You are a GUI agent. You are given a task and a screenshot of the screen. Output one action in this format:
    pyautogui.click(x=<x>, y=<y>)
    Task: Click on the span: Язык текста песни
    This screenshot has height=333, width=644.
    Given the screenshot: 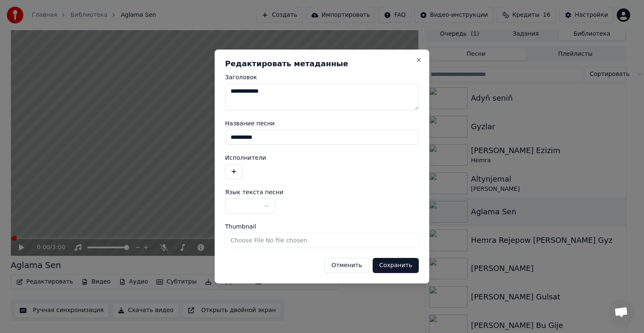 What is the action you would take?
    pyautogui.click(x=254, y=192)
    